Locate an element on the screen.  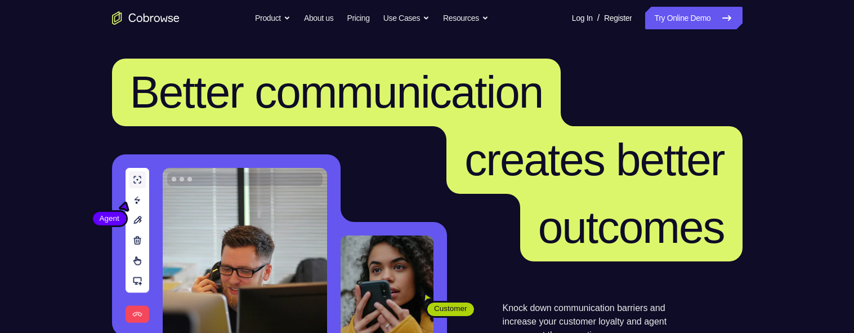
a: Pricing is located at coordinates (358, 18).